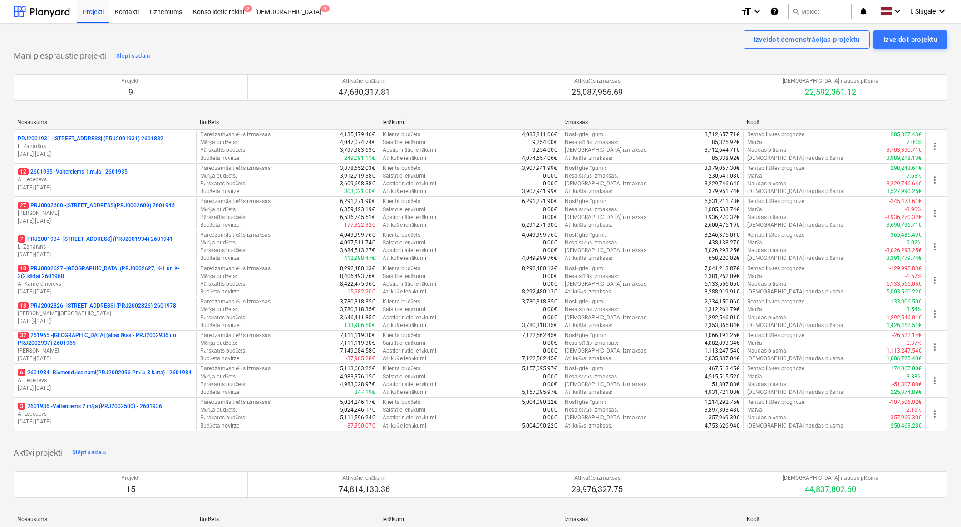 The height and width of the screenshot is (527, 961). I want to click on p: 7.63%, so click(914, 176).